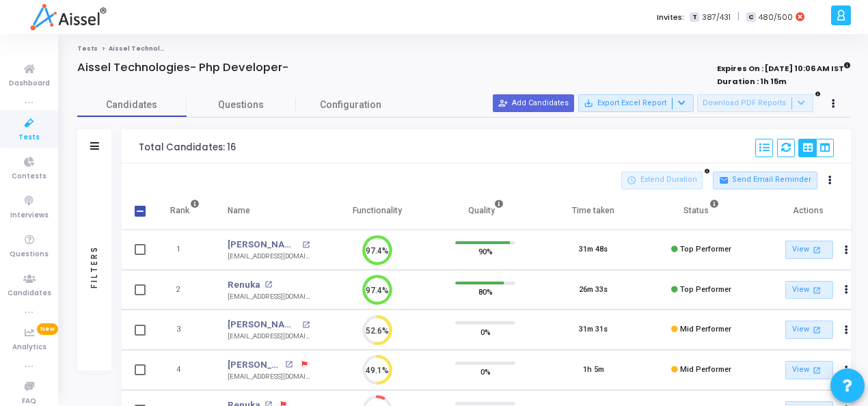  Describe the element at coordinates (67, 18) in the screenshot. I see `img: logo` at that location.